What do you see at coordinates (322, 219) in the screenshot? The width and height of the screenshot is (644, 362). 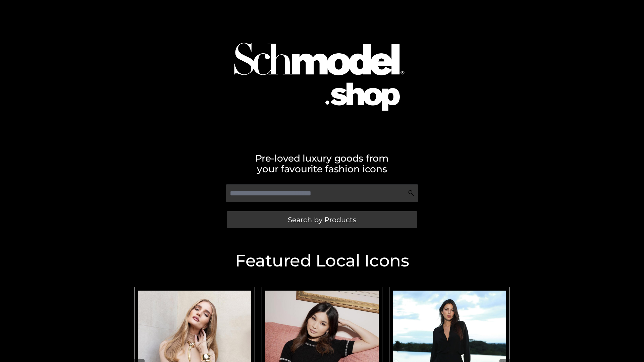 I see `span: Search by Products` at bounding box center [322, 219].